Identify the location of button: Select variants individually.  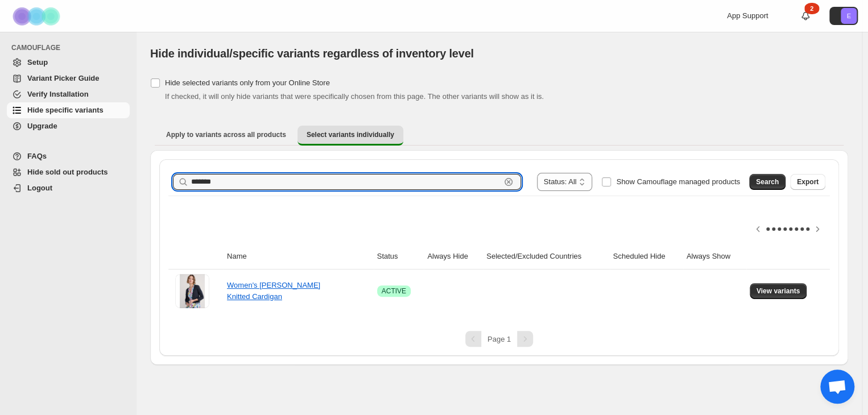
(350, 135).